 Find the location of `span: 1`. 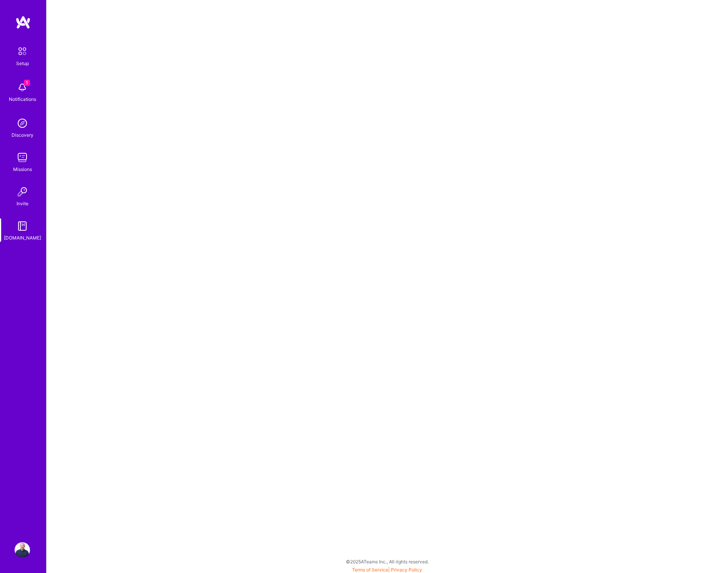

span: 1 is located at coordinates (27, 83).